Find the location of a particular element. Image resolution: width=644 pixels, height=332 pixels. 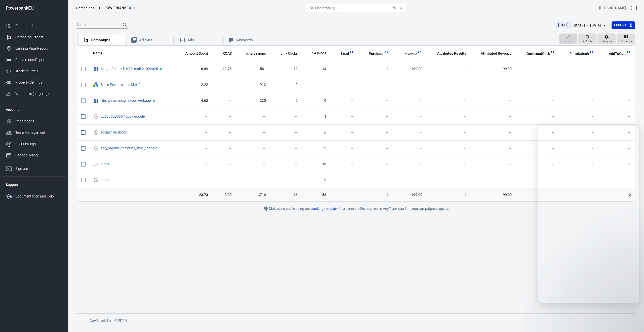

span: Active is located at coordinates (154, 101).